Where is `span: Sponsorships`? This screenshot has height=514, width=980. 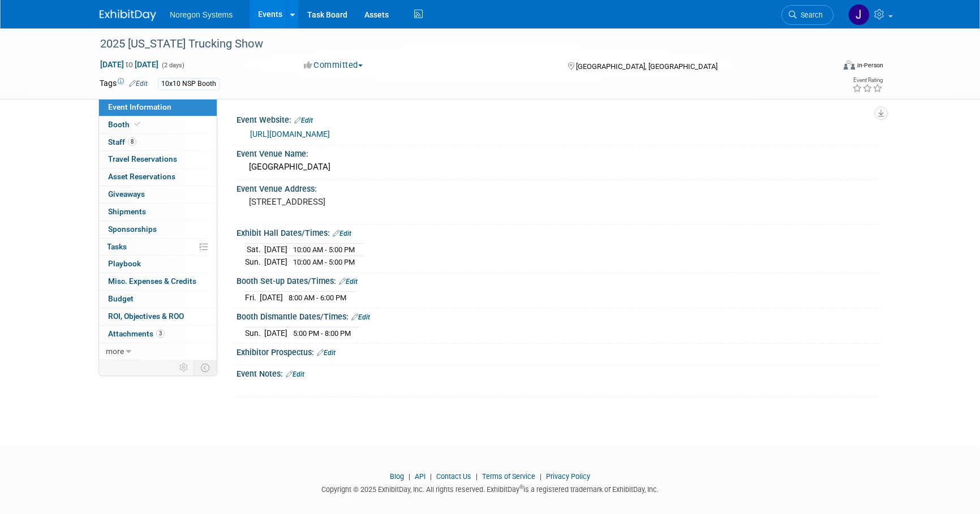 span: Sponsorships is located at coordinates (132, 229).